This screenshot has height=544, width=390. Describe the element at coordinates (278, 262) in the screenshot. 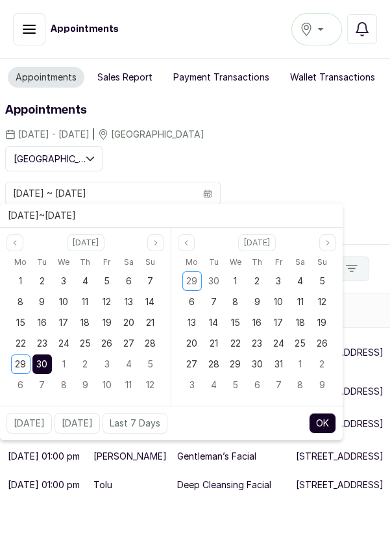

I see `div: Friday` at that location.